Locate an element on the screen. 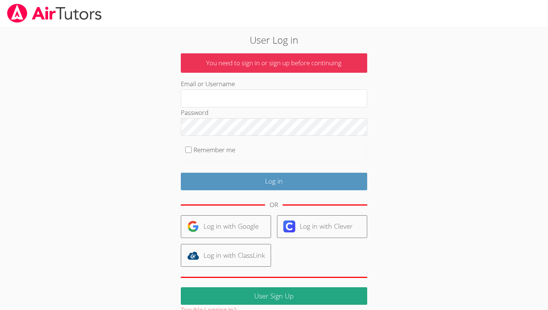  a: Log in with ClassLink is located at coordinates (226, 255).